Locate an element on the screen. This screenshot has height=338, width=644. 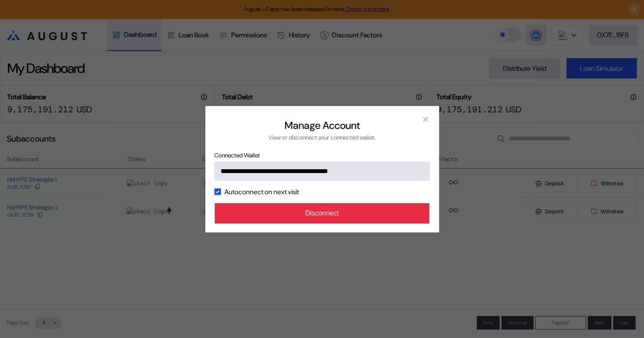
button: Disconnect is located at coordinates (323, 213).